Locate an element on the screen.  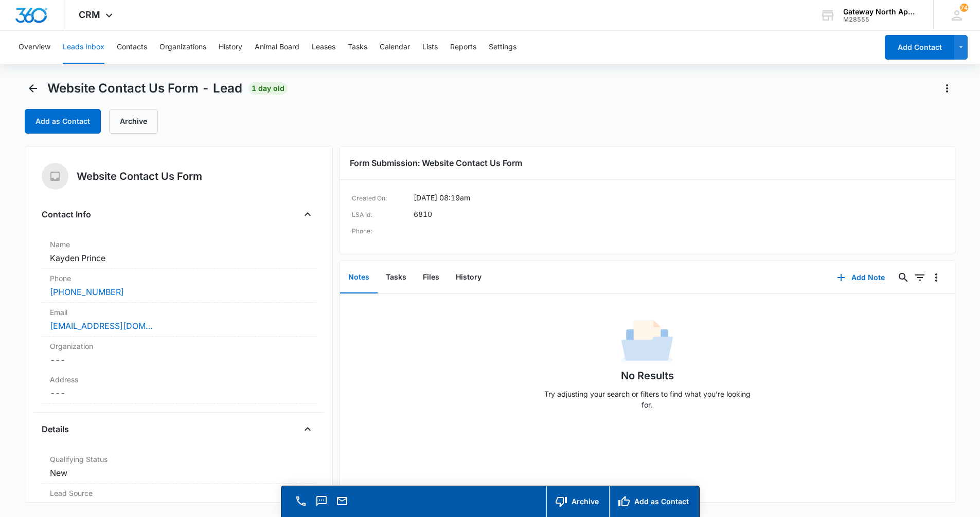
button: Leads Inbox is located at coordinates (83, 47).